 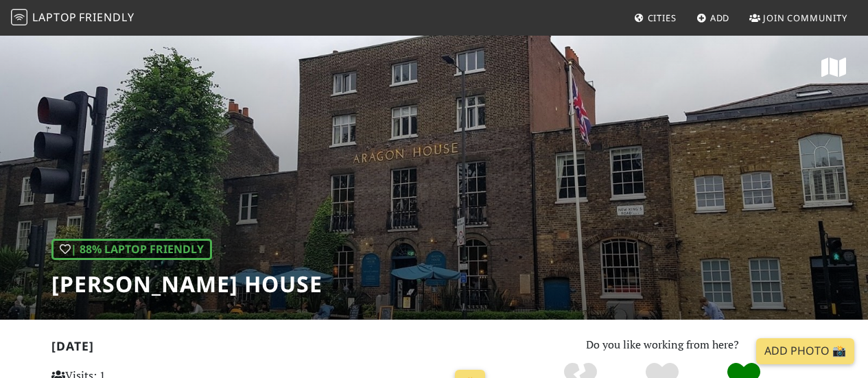 I want to click on div: | 88% Laptop Friendly, so click(x=131, y=249).